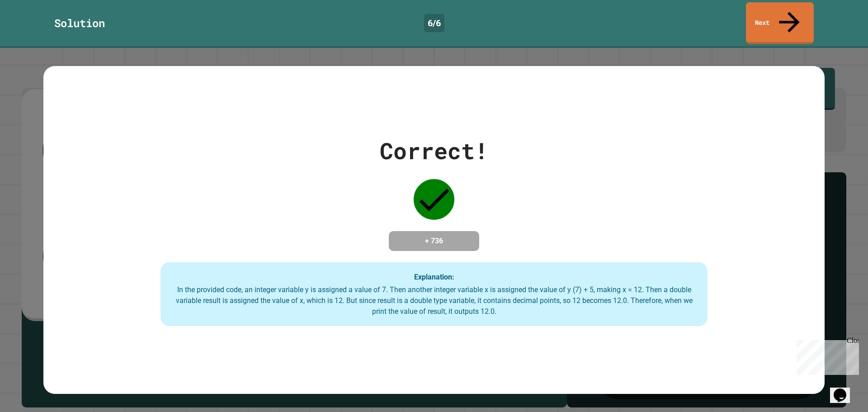  Describe the element at coordinates (434, 276) in the screenshot. I see `strong: Explanation:` at that location.